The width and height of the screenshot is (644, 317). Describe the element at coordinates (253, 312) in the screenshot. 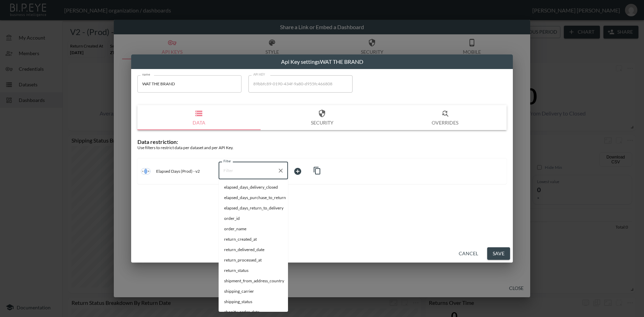

I see `span: shopify_order_date` at that location.